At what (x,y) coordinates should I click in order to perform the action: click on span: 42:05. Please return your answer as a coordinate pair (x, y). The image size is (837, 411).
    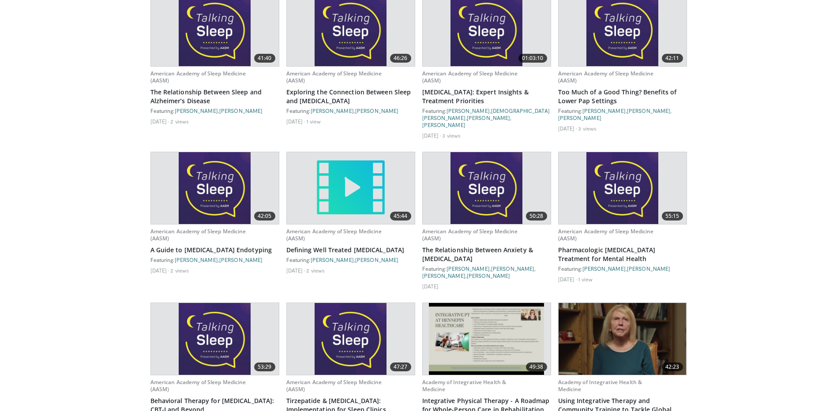
    Looking at the image, I should click on (265, 216).